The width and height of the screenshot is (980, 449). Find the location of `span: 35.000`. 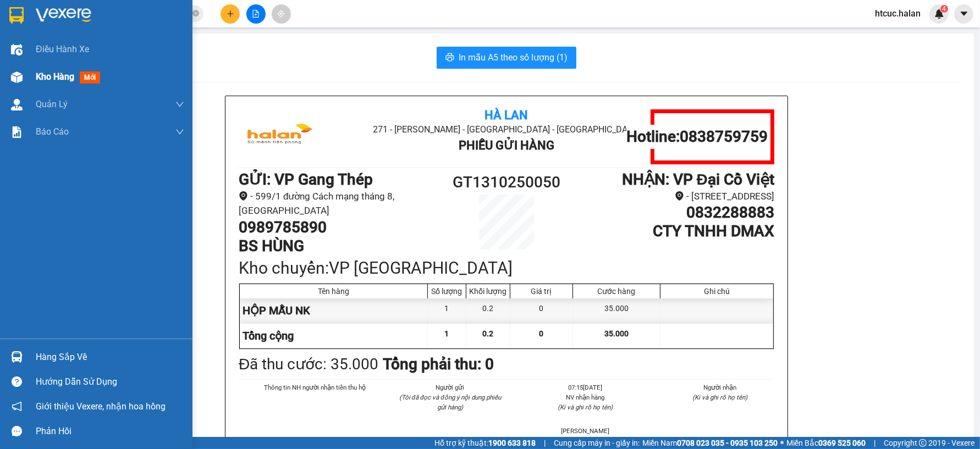

span: 35.000 is located at coordinates (616, 333).